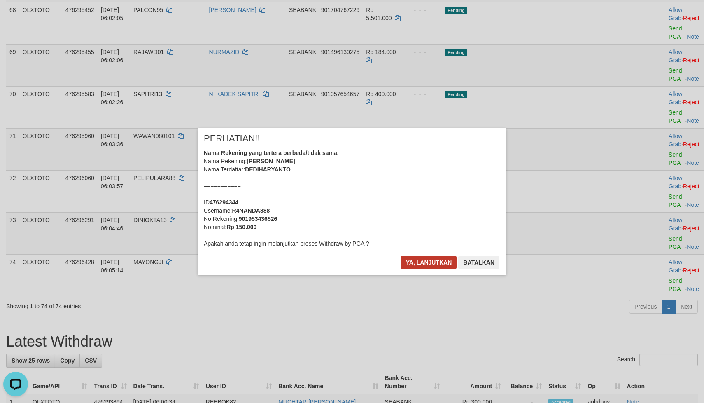 The width and height of the screenshot is (704, 403). What do you see at coordinates (429, 262) in the screenshot?
I see `button: Ya, lanjutkan` at bounding box center [429, 262].